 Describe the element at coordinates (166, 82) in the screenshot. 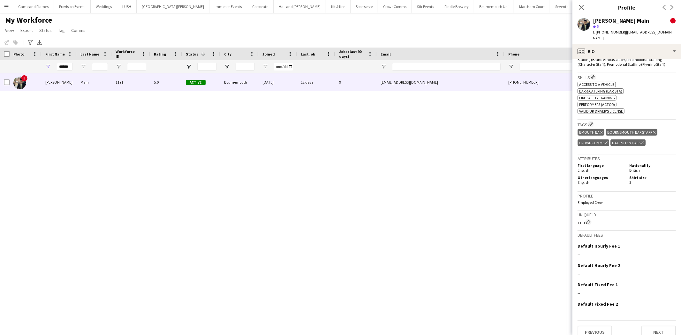

I see `div: 5.0` at that location.